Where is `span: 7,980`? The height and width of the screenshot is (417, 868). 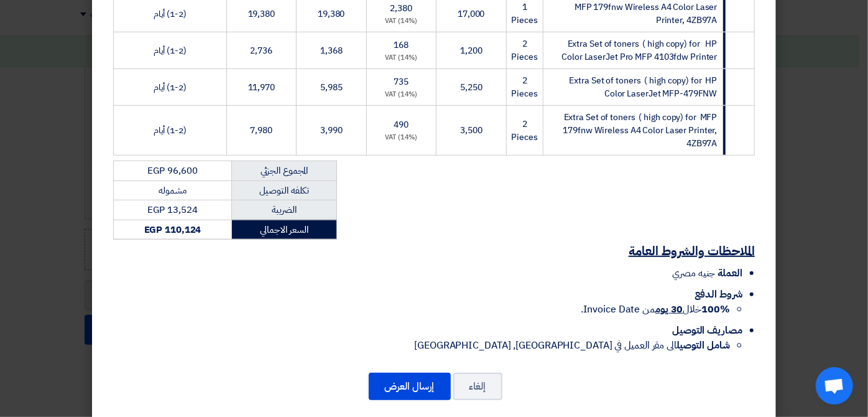 span: 7,980 is located at coordinates (262, 130).